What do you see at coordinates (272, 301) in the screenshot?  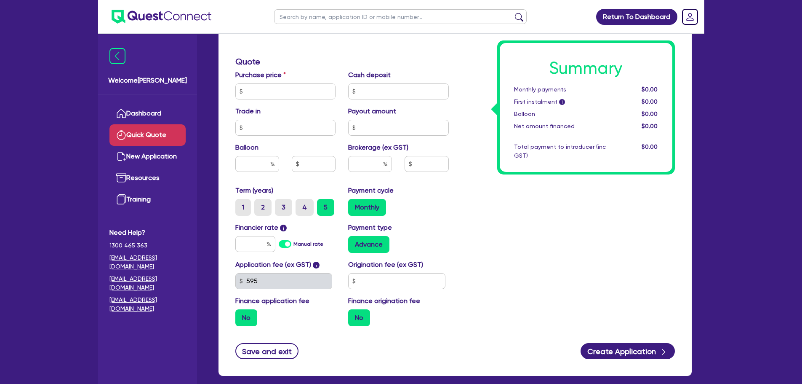 I see `label: Finance application fee` at bounding box center [272, 301].